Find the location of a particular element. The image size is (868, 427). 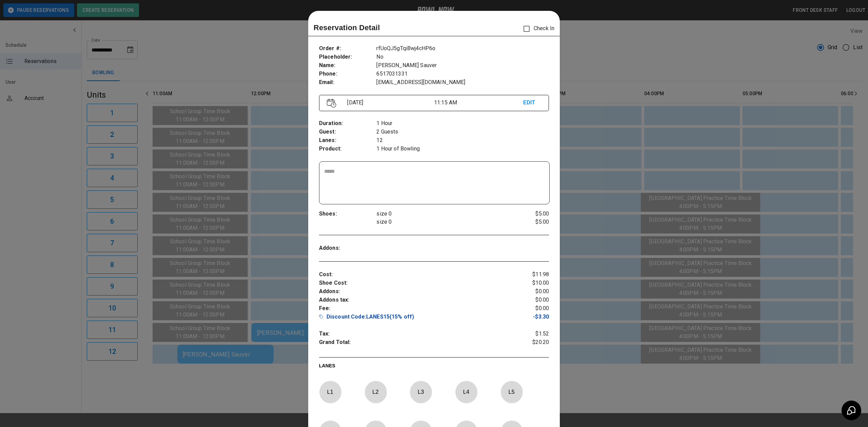

p: Duration : is located at coordinates (348, 123).